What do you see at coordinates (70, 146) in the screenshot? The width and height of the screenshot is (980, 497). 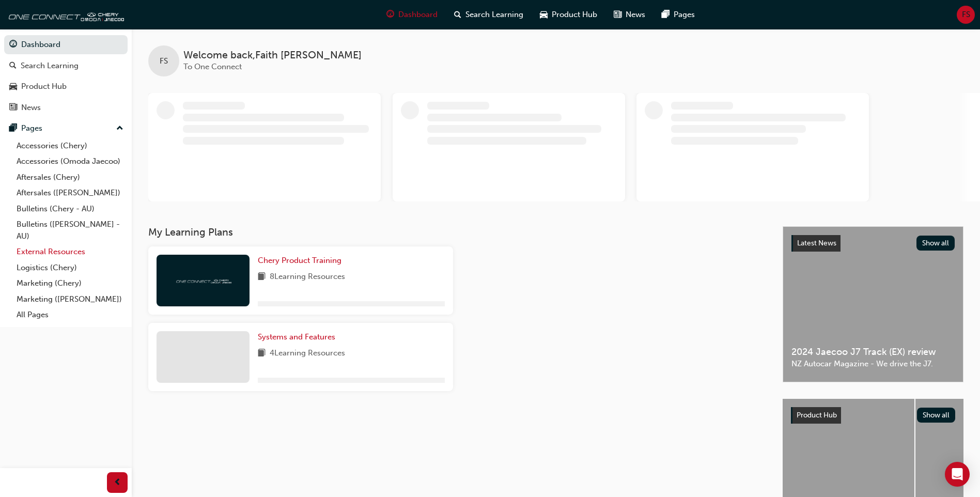 I see `a: Accessories (Chery)` at bounding box center [70, 146].